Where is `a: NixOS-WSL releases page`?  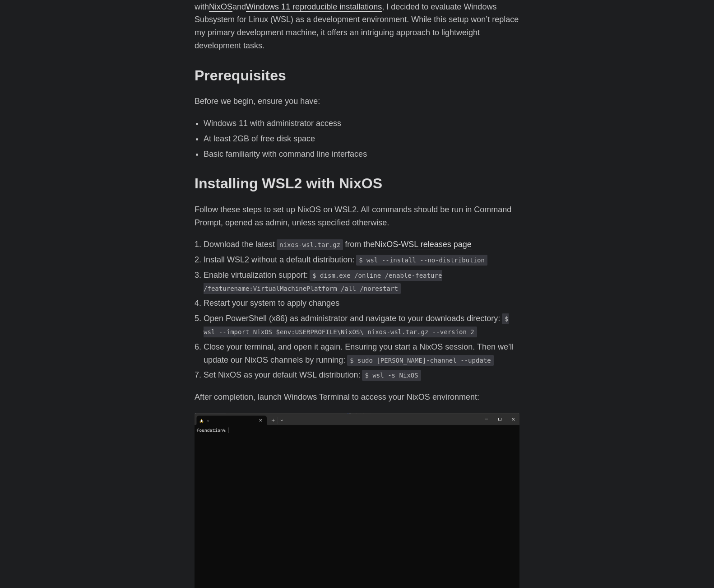
a: NixOS-WSL releases page is located at coordinates (423, 244).